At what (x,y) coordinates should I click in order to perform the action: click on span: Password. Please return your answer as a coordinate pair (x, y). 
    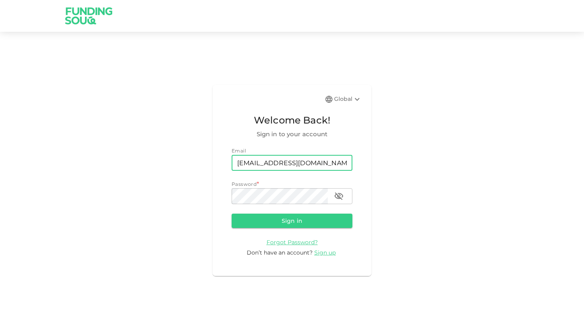
    Looking at the image, I should click on (244, 184).